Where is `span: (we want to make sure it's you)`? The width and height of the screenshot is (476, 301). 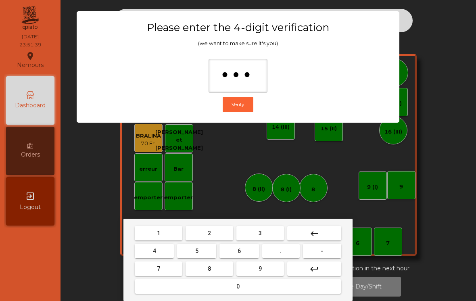 span: (we want to make sure it's you) is located at coordinates (238, 43).